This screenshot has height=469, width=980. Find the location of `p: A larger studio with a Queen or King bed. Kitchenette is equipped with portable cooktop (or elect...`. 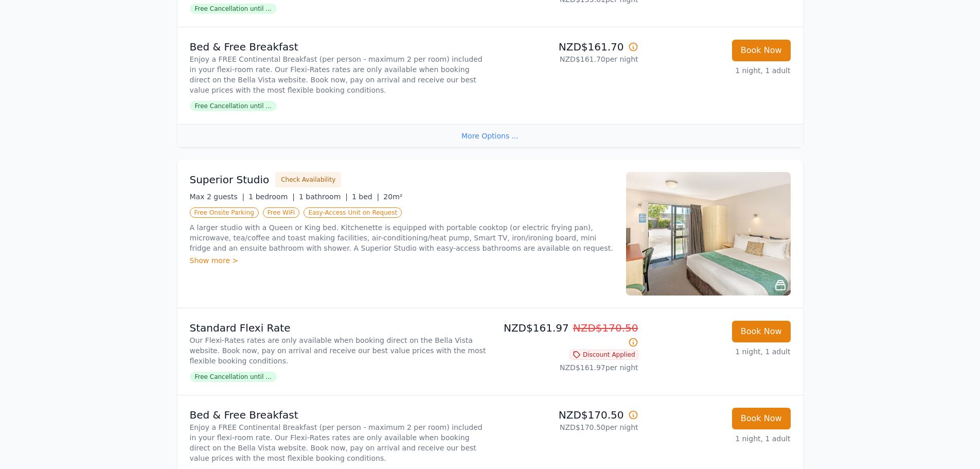

p: A larger studio with a Queen or King bed. Kitchenette is equipped with portable cooktop (or elect... is located at coordinates (402, 238).